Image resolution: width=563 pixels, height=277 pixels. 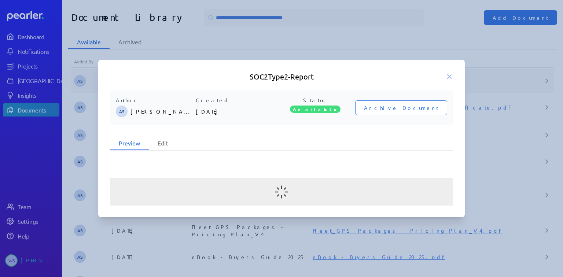 I want to click on span: Available, so click(x=315, y=109).